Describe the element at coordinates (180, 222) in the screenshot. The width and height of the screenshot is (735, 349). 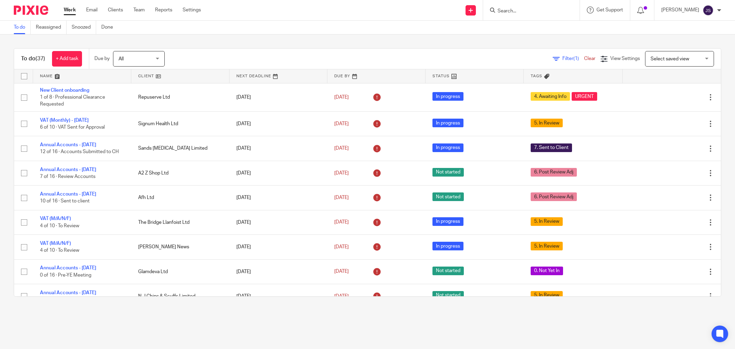
I see `td: The Bridge Llanfoist Ltd` at that location.